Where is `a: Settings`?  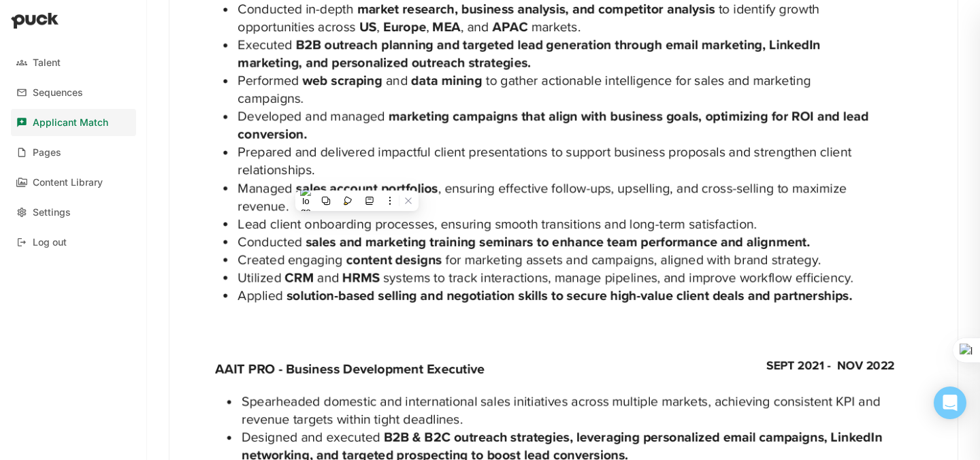
a: Settings is located at coordinates (74, 212).